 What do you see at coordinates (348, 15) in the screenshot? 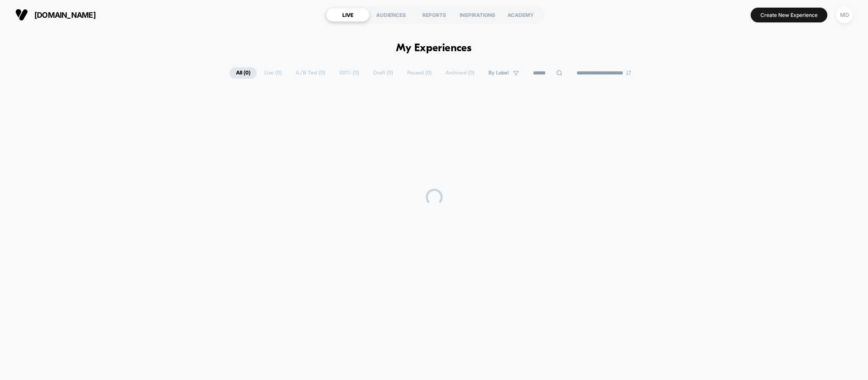
I see `div: LIVE` at bounding box center [348, 15].